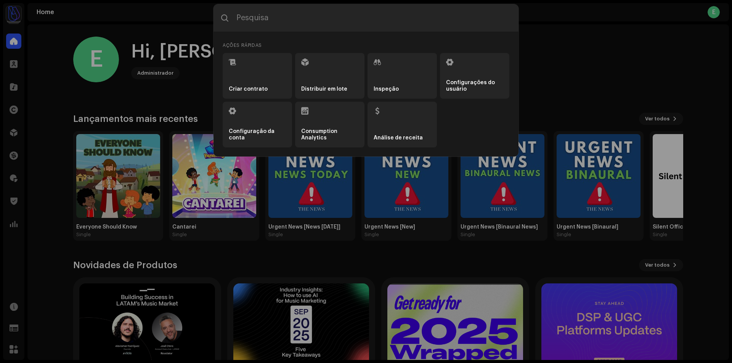 The width and height of the screenshot is (732, 363). What do you see at coordinates (398, 138) in the screenshot?
I see `strong: Análise de receita` at bounding box center [398, 138].